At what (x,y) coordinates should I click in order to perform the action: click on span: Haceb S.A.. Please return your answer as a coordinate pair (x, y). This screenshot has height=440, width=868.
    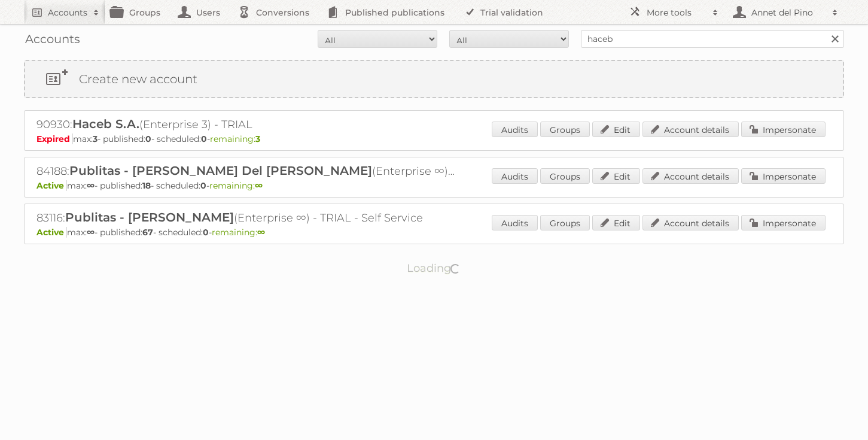
    Looking at the image, I should click on (106, 124).